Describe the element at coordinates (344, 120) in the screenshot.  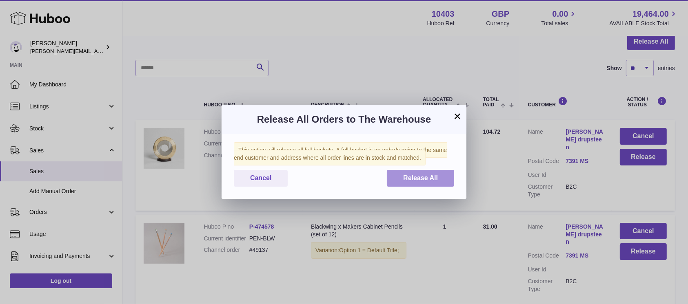
I see `h3: Release All Orders to The Warehouse` at that location.